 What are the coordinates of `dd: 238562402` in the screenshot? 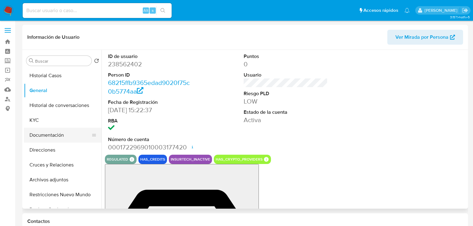 It's located at (150, 64).